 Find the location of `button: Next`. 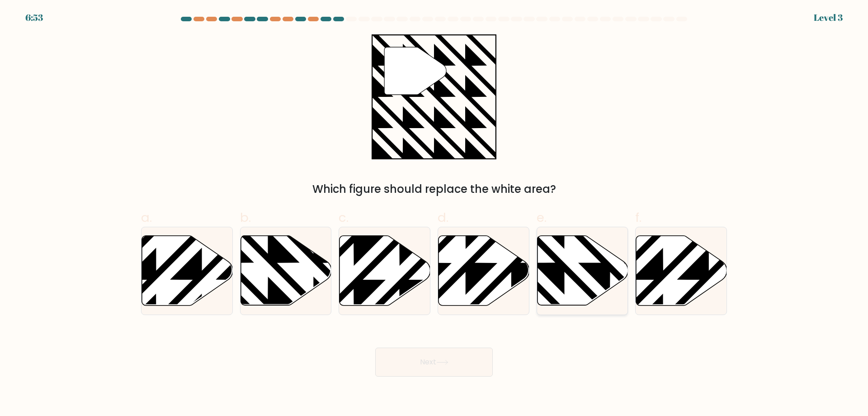

button: Next is located at coordinates (434, 362).